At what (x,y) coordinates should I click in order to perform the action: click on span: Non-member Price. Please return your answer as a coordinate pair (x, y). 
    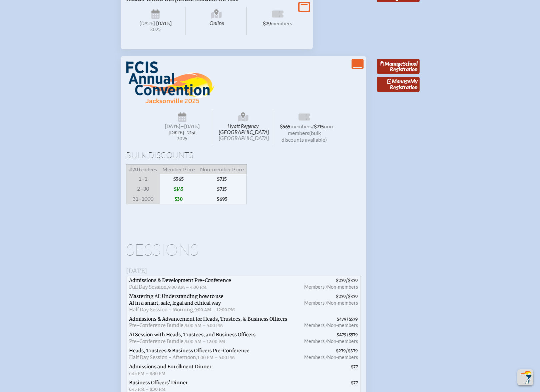
    Looking at the image, I should click on (222, 170).